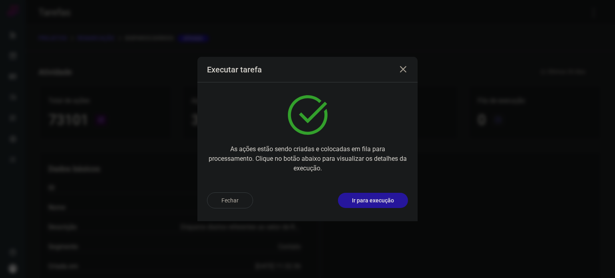 The height and width of the screenshot is (278, 615). What do you see at coordinates (307, 115) in the screenshot?
I see `img: verified.svg` at bounding box center [307, 115].